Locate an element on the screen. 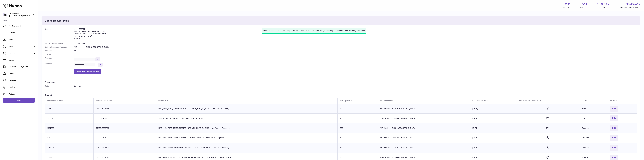 The image size is (644, 160). th: Huboo SKU Number is located at coordinates (69, 100).